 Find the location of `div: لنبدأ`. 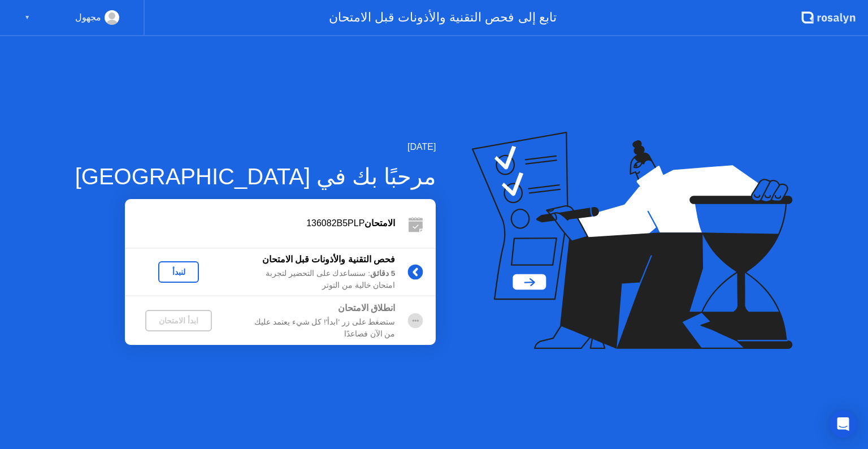

div: لنبدأ is located at coordinates (179, 272).